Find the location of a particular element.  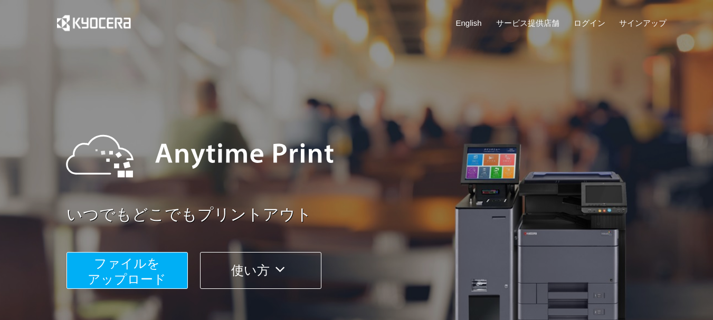

a: English is located at coordinates (468, 23).